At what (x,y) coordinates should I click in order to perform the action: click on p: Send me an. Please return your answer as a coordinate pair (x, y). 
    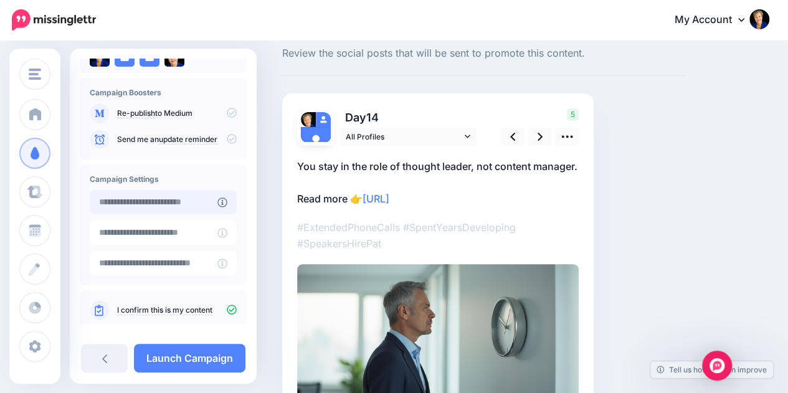
    Looking at the image, I should click on (177, 140).